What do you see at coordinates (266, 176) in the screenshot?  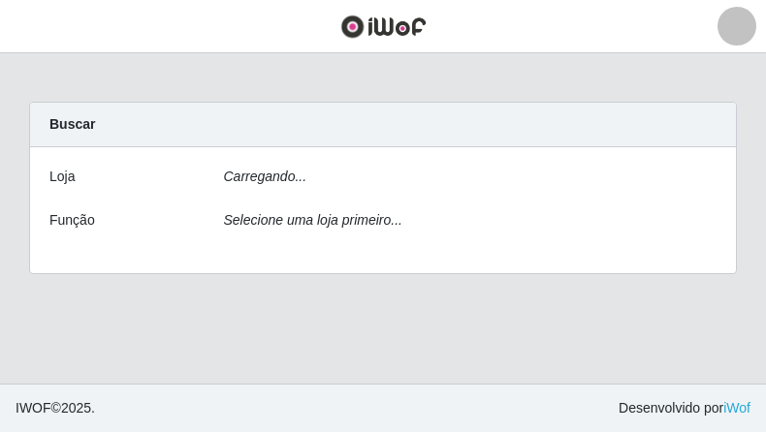 I see `i: Carregando...` at bounding box center [266, 176].